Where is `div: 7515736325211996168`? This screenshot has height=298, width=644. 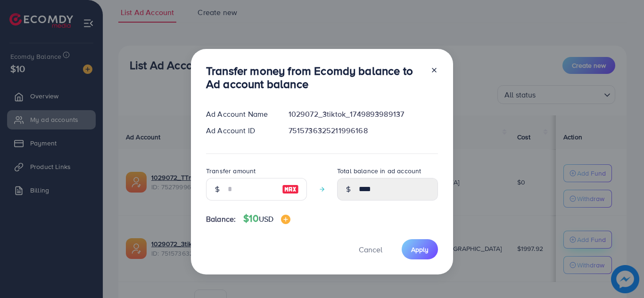
div: 7515736325211996168 is located at coordinates (363, 130).